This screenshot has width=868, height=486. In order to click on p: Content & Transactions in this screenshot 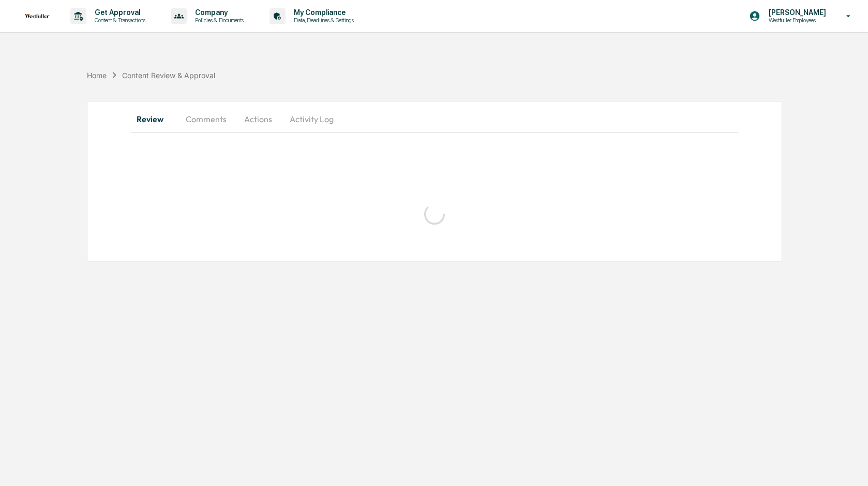, I will do `click(119, 20)`.